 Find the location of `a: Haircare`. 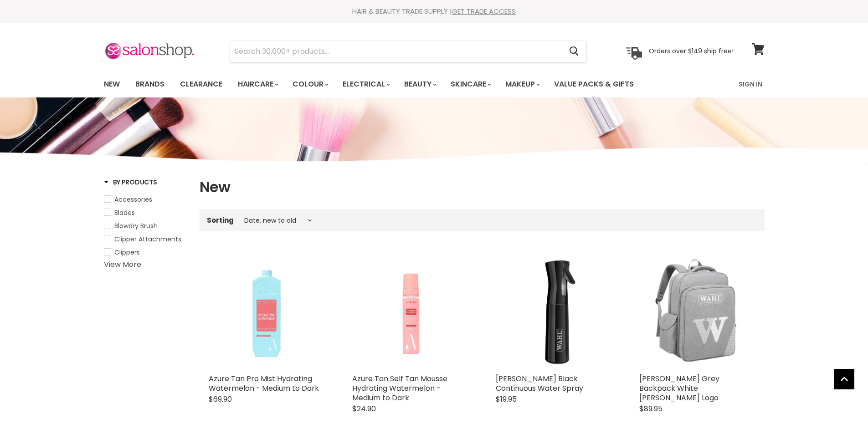

a: Haircare is located at coordinates (257, 84).